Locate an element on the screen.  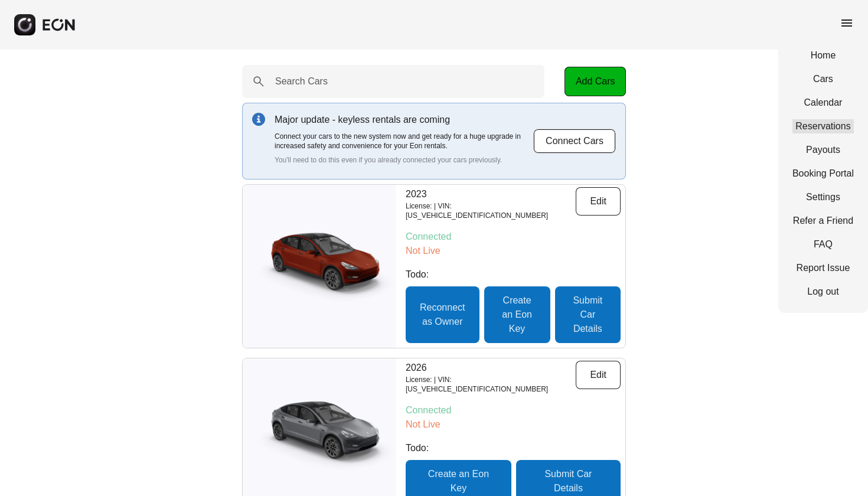
a: Calendar is located at coordinates (823, 103).